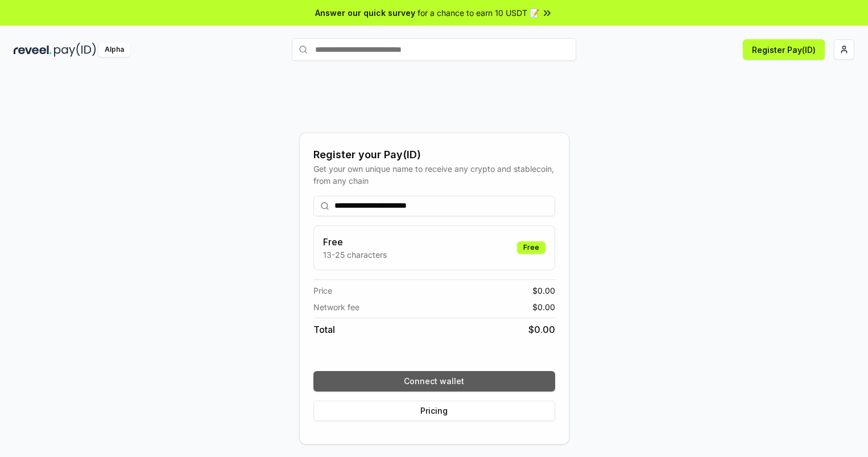  I want to click on span: Network fee, so click(336, 306).